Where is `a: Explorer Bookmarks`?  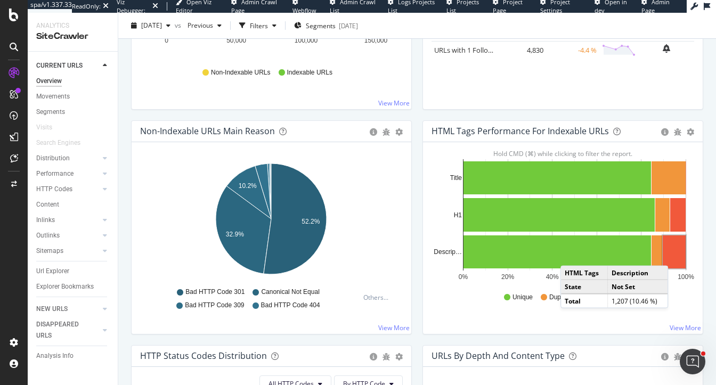
a: Explorer Bookmarks is located at coordinates (73, 287).